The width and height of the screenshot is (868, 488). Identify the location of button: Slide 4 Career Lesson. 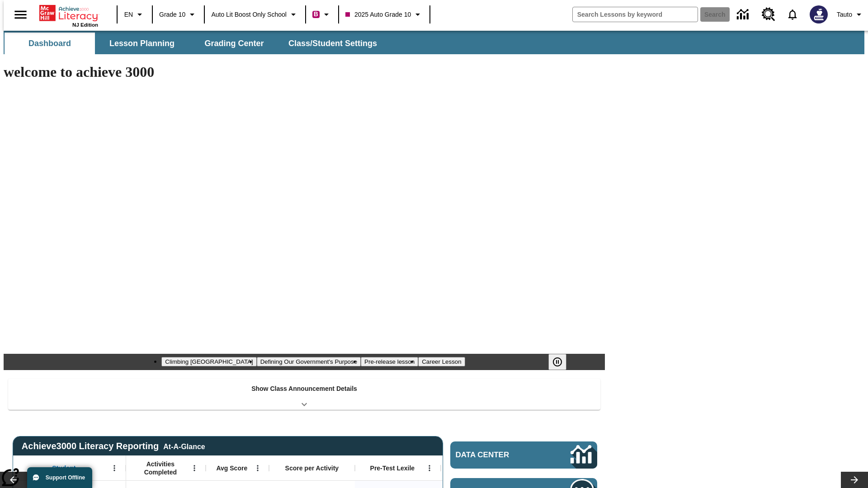
(441, 361).